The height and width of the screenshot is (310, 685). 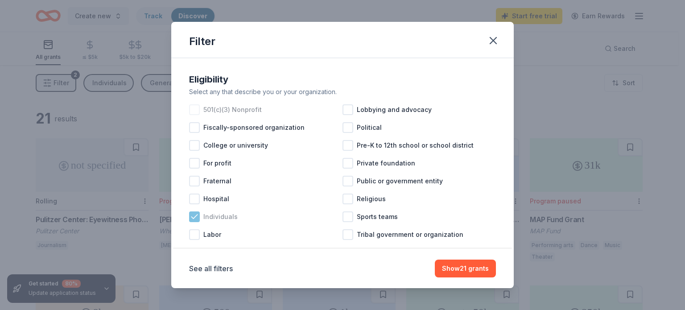 I want to click on span: Fraternal, so click(x=217, y=181).